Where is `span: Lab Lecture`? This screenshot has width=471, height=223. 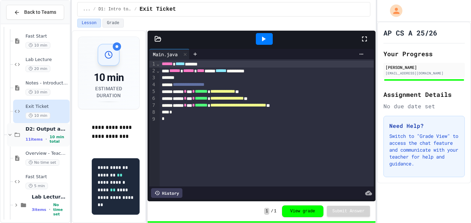
span: Lab Lecture is located at coordinates (47, 60).